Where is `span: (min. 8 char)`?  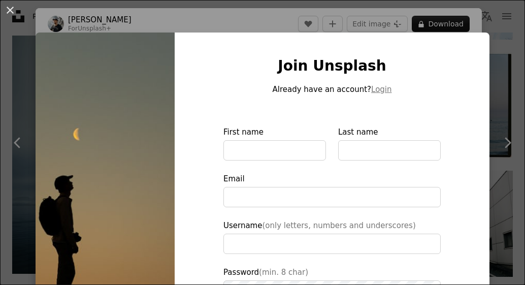
span: (min. 8 char) is located at coordinates (283, 272).